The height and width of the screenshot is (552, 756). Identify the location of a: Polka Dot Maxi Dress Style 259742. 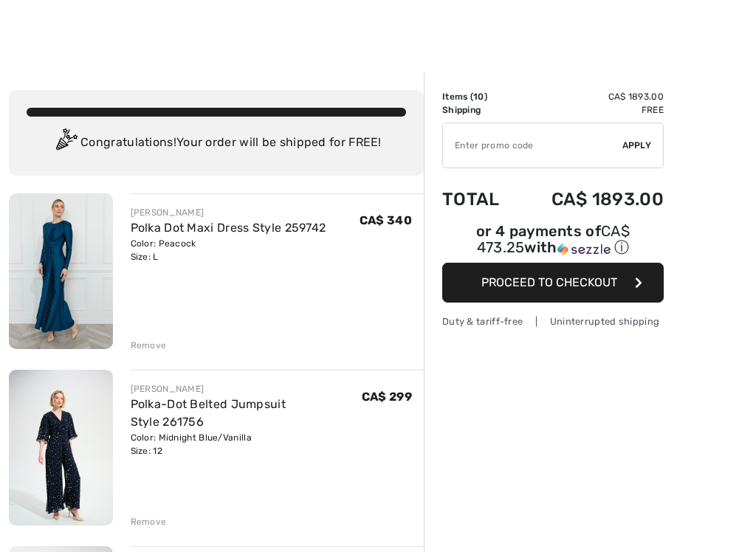
(228, 228).